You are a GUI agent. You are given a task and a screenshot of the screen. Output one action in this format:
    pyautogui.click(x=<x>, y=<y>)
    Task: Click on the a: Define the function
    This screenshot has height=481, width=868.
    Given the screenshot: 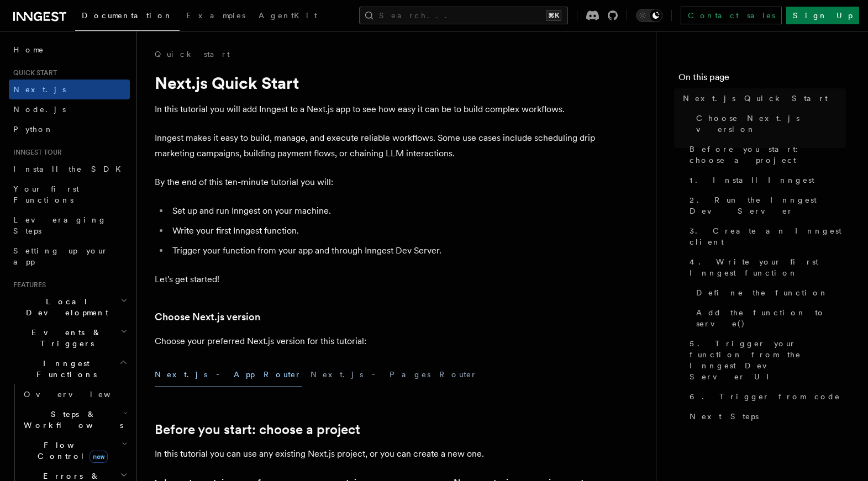 What is the action you would take?
    pyautogui.click(x=769, y=292)
    